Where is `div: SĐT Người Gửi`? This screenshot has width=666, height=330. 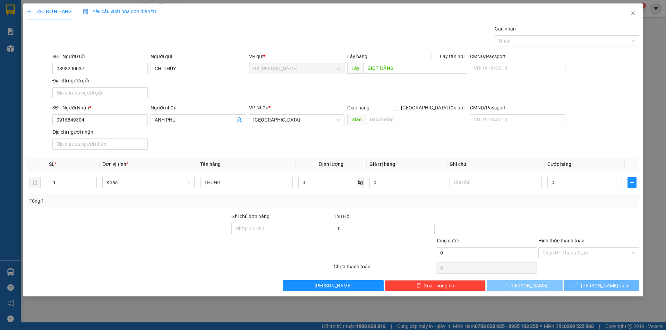 div: SĐT Người Gửi is located at coordinates (100, 56).